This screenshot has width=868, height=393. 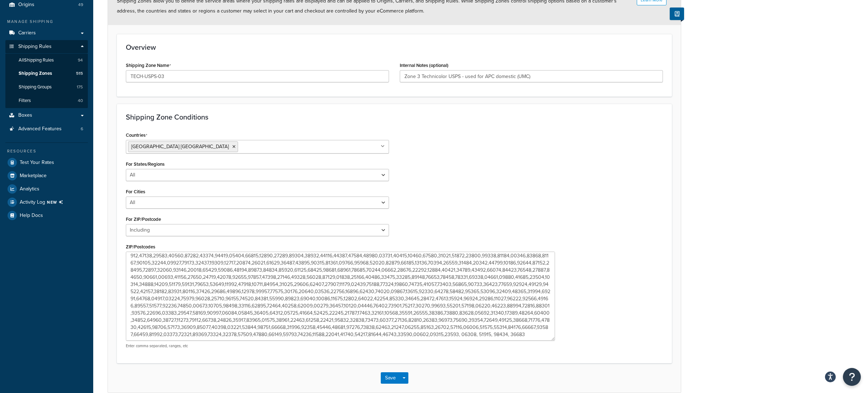 I want to click on li: Advanced Features, so click(x=47, y=129).